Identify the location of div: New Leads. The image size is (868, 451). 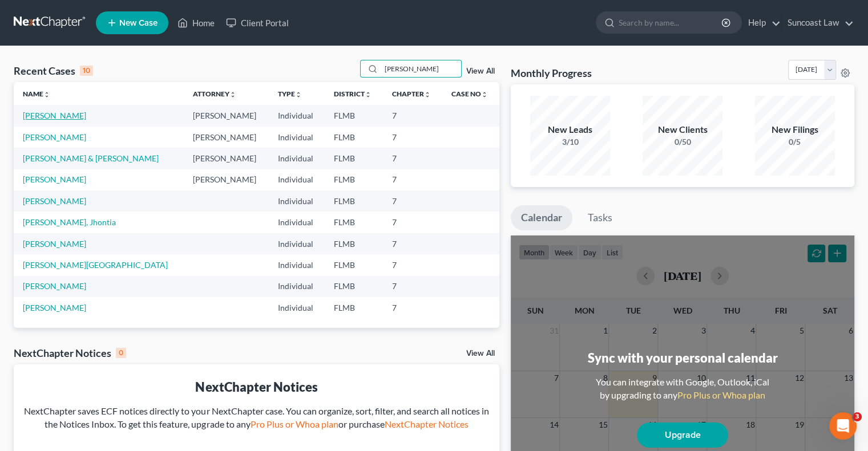
(570, 129).